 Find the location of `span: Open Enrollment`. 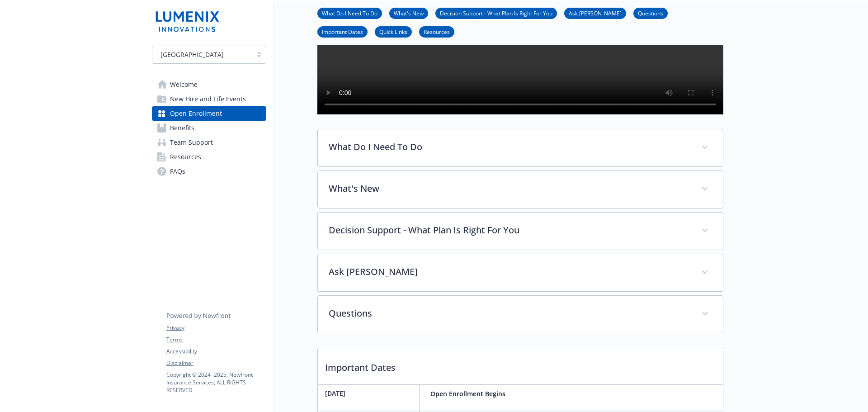

span: Open Enrollment is located at coordinates (196, 113).